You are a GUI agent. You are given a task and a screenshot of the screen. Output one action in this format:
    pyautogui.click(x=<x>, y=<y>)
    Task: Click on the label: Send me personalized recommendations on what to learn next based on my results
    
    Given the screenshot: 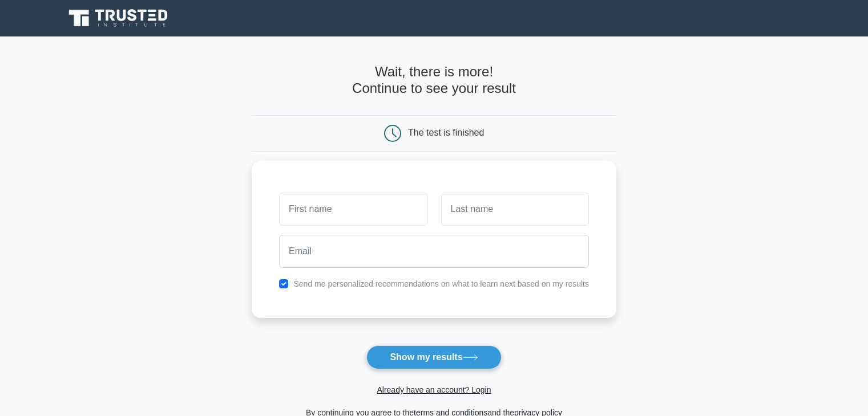 What is the action you would take?
    pyautogui.click(x=441, y=284)
    